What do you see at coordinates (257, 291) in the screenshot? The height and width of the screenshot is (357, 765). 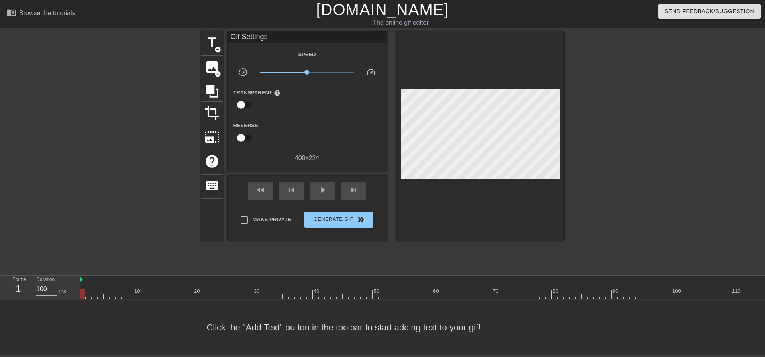 I see `div: 30` at bounding box center [257, 291].